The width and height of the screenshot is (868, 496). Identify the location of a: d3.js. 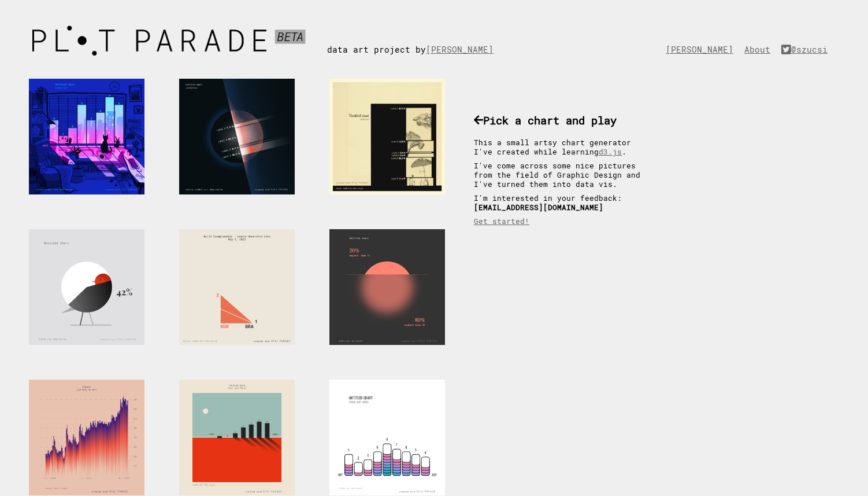
(610, 152).